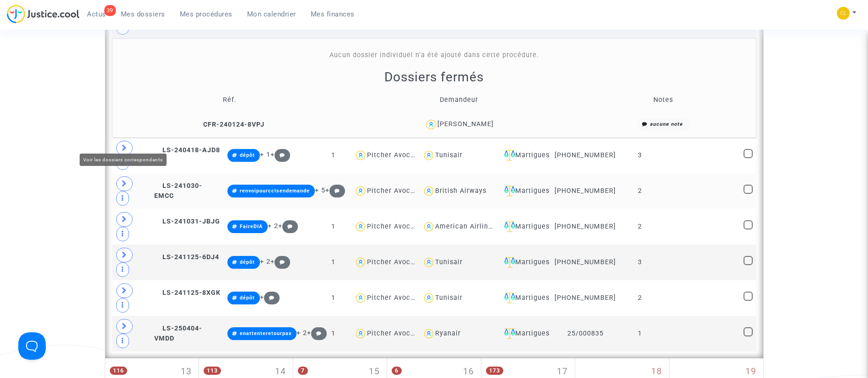 Image resolution: width=868 pixels, height=378 pixels. What do you see at coordinates (397, 371) in the screenshot?
I see `span: 6` at bounding box center [397, 371].